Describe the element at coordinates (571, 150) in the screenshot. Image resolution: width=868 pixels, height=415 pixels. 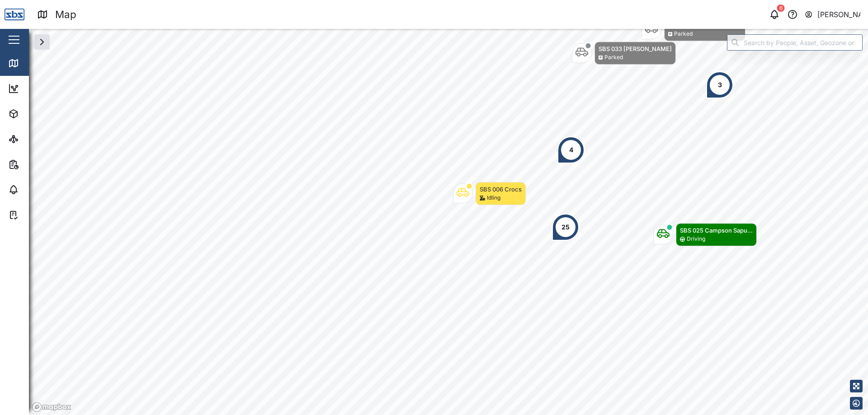
I see `div: 4` at that location.